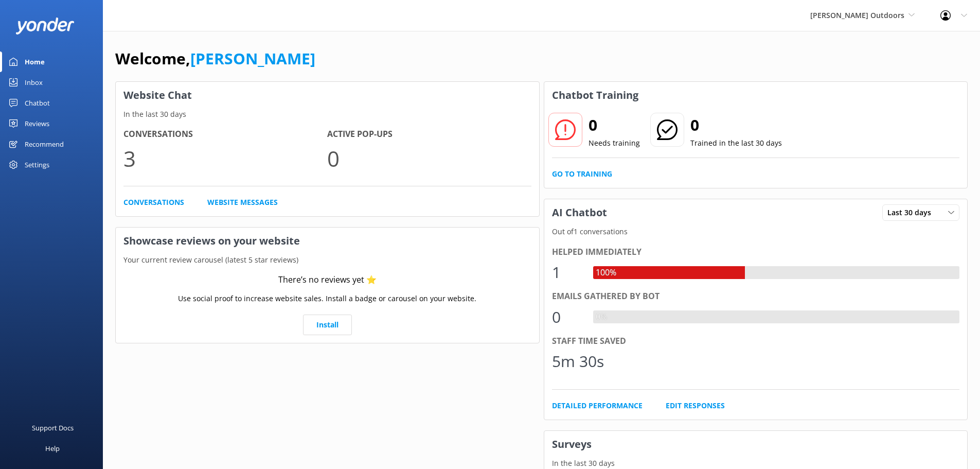 The height and width of the screenshot is (469, 980). Describe the element at coordinates (225, 135) in the screenshot. I see `h4: Conversations` at that location.